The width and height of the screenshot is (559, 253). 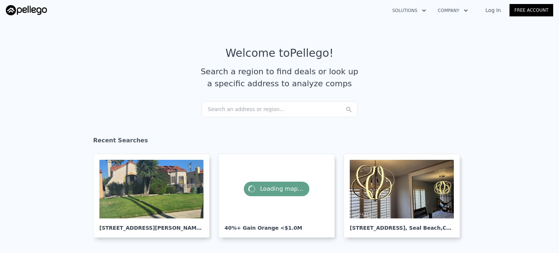 What do you see at coordinates (280, 53) in the screenshot?
I see `div: Welcome to Pellego !` at bounding box center [280, 53].